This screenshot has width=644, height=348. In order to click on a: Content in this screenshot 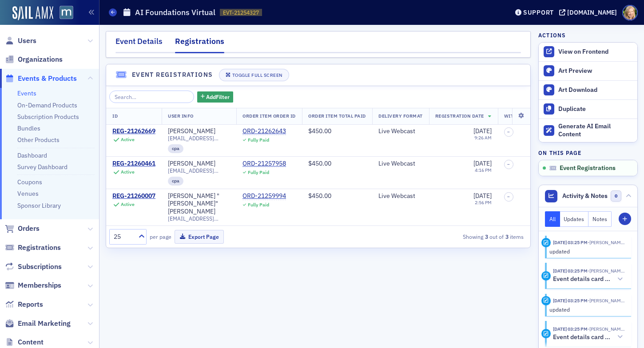, I will do `click(24, 342)`.